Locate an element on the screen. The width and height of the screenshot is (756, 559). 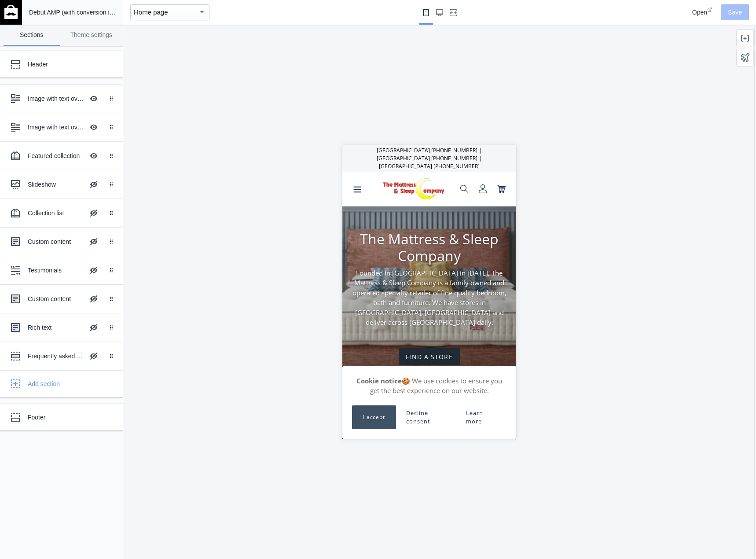
div: Footer is located at coordinates (65, 417).